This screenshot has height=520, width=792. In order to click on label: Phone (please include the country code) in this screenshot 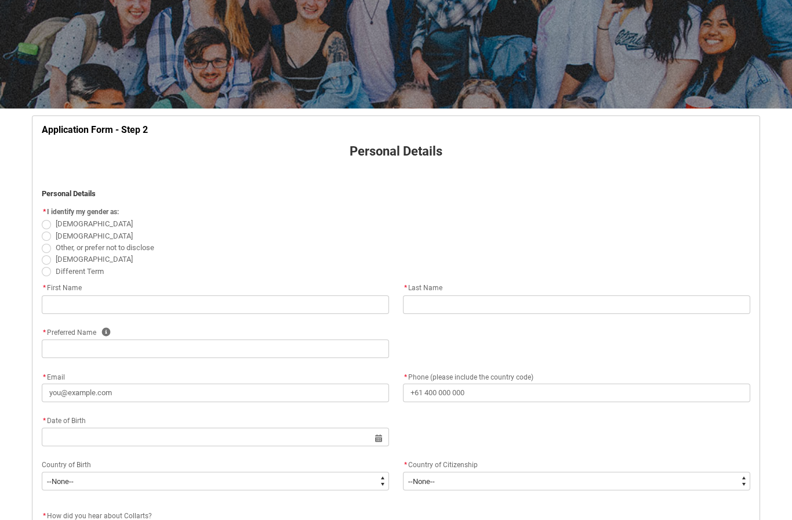, I will do `click(470, 376)`.